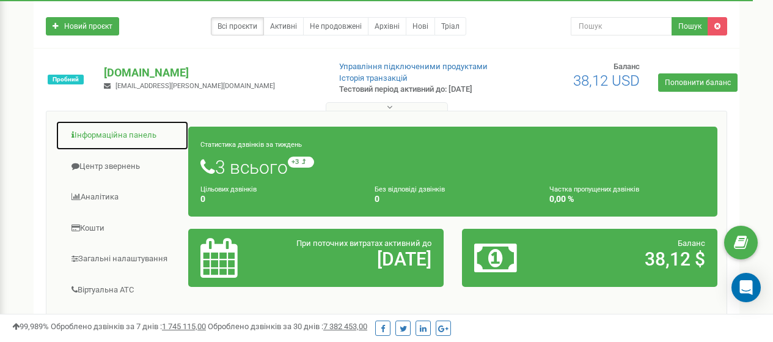  I want to click on a: Інформаційна панель, so click(122, 135).